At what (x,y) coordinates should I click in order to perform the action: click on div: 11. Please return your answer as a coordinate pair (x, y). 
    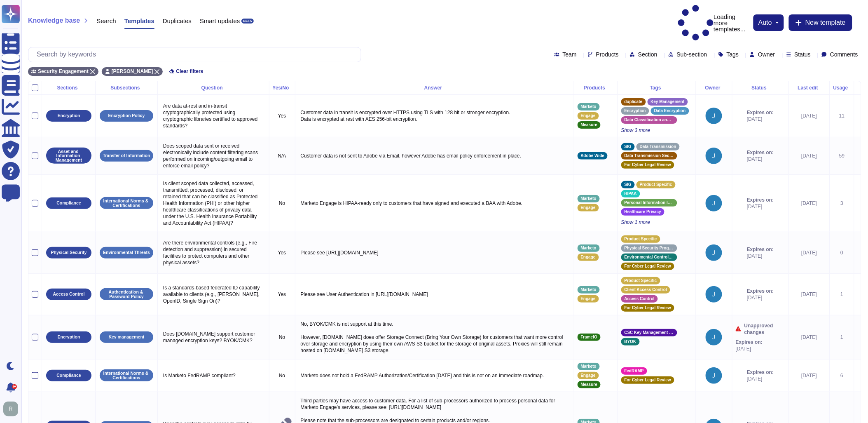
    Looking at the image, I should click on (842, 115).